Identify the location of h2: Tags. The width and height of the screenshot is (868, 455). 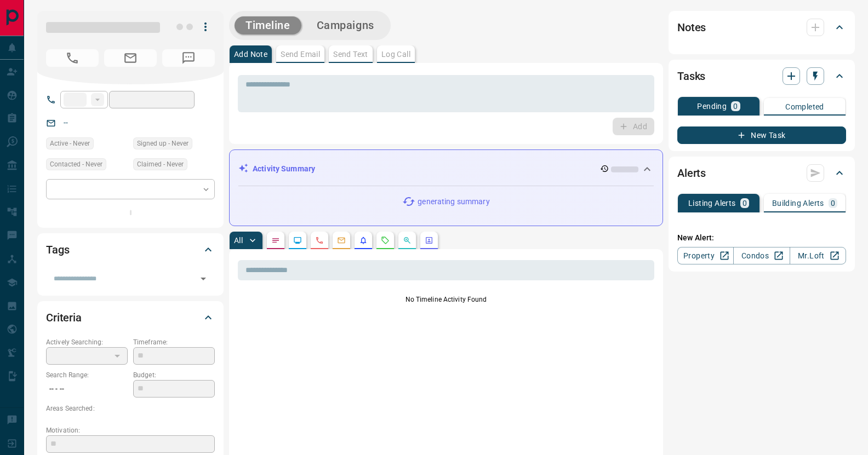
(57, 250).